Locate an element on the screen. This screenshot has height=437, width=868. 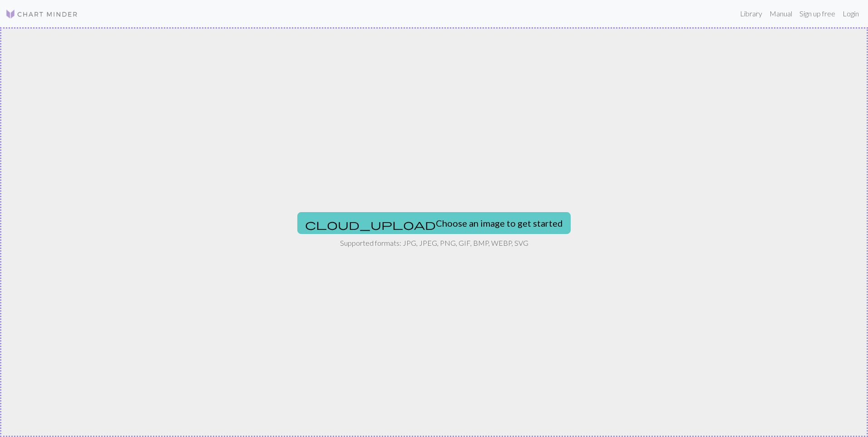
img: Logo is located at coordinates (42, 14).